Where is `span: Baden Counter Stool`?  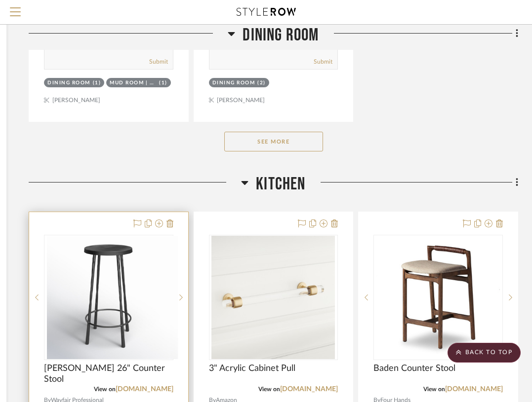
span: Baden Counter Stool is located at coordinates (414, 368).